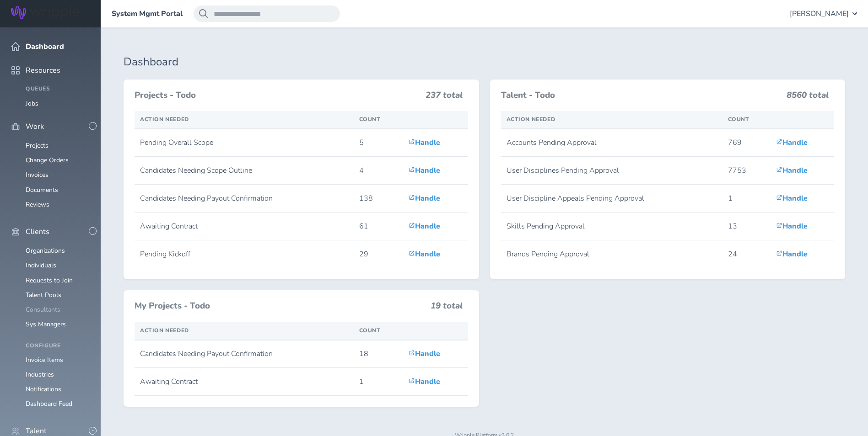  What do you see at coordinates (612, 143) in the screenshot?
I see `td: Accounts Pending Approval` at bounding box center [612, 143].